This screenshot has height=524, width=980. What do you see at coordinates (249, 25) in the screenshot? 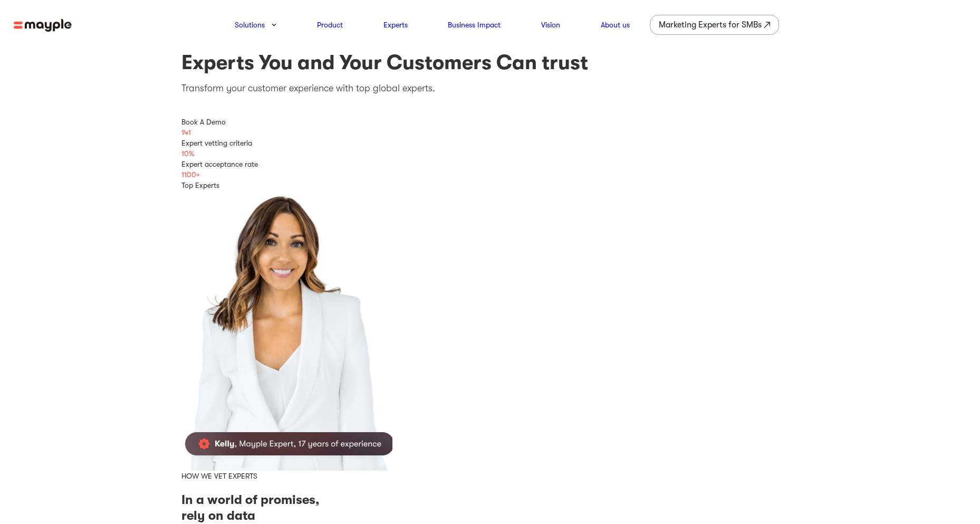
I see `a: Solutions` at bounding box center [249, 25].